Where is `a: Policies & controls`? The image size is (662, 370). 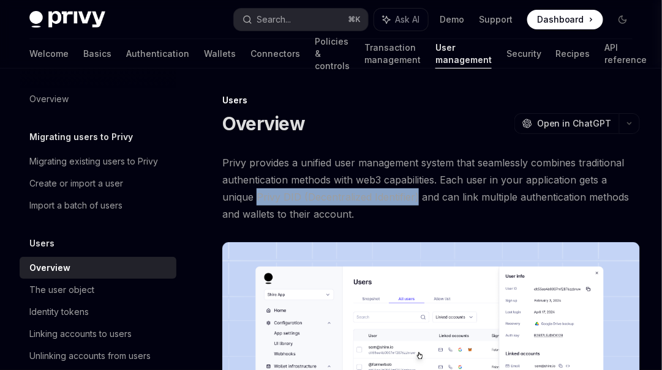
a: Policies & controls is located at coordinates (332, 54).